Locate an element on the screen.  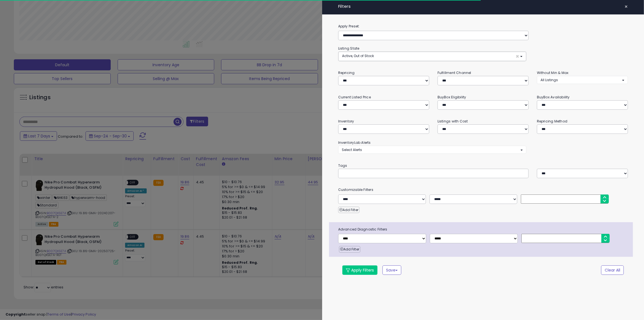
small: BuyBox Eligibility is located at coordinates (452, 97).